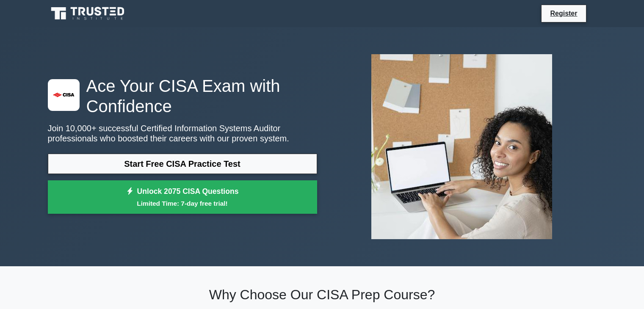 The image size is (644, 309). Describe the element at coordinates (182, 133) in the screenshot. I see `p: Join 10,000+ successful Certified Information Systems Auditor professionals who boosted their car...` at that location.